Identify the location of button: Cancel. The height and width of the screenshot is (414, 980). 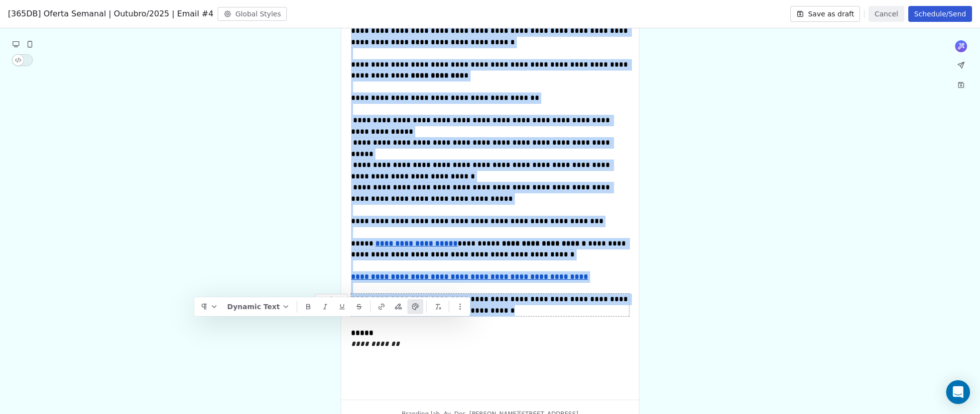
(886, 14).